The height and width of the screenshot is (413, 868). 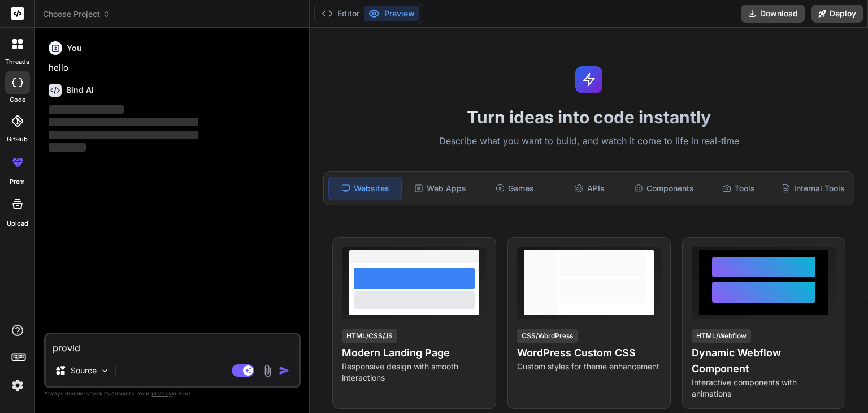 I want to click on button: Editor, so click(x=340, y=14).